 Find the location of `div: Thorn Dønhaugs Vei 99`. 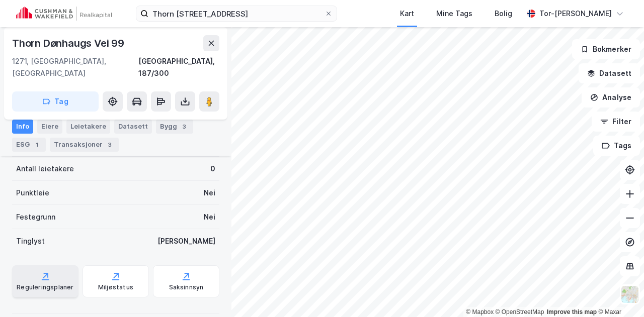

div: Thorn Dønhaugs Vei 99 is located at coordinates (69, 44).